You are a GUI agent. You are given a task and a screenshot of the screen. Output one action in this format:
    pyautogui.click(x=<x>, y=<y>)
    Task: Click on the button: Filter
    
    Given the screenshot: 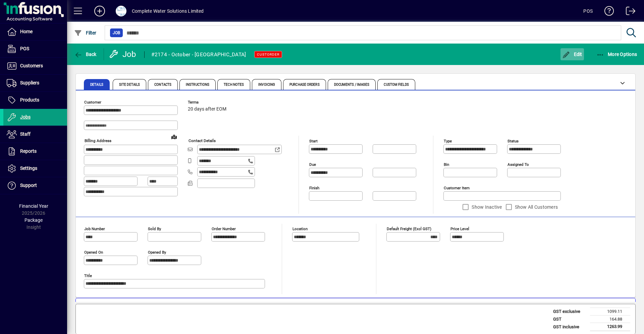 What is the action you would take?
    pyautogui.click(x=85, y=33)
    